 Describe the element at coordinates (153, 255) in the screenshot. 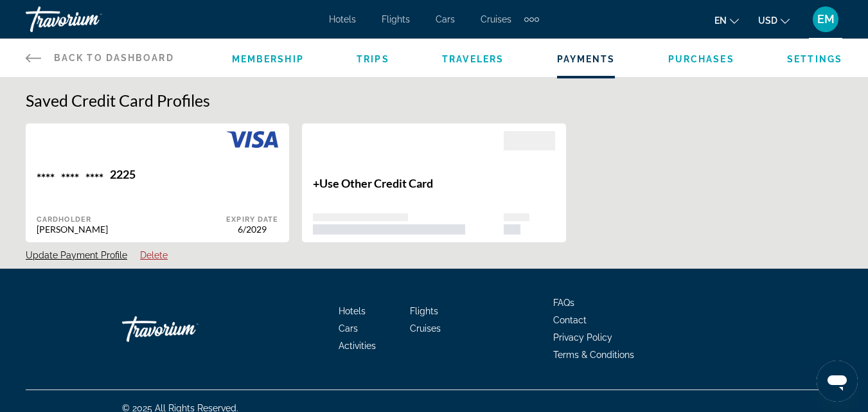

I see `button: Delete` at that location.